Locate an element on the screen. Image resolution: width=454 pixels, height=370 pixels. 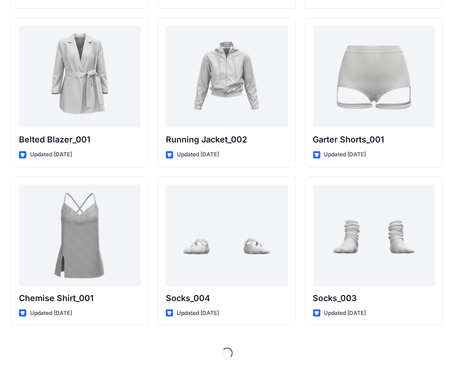
p: Socks_004 is located at coordinates (227, 298).